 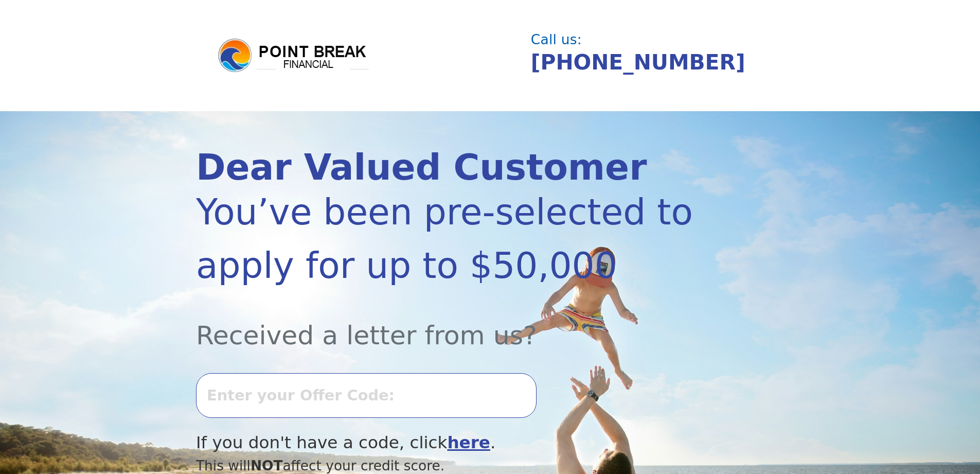 I want to click on div: Call us:, so click(x=654, y=40).